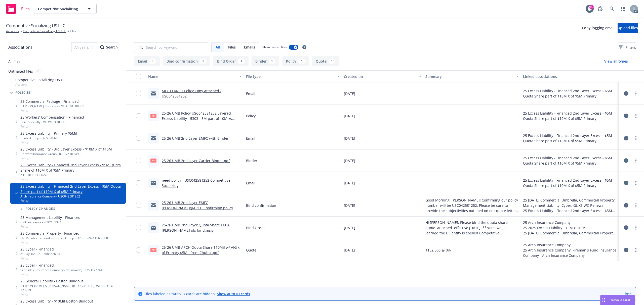 This screenshot has height=305, width=644. I want to click on button: SearchSearch, so click(109, 47).